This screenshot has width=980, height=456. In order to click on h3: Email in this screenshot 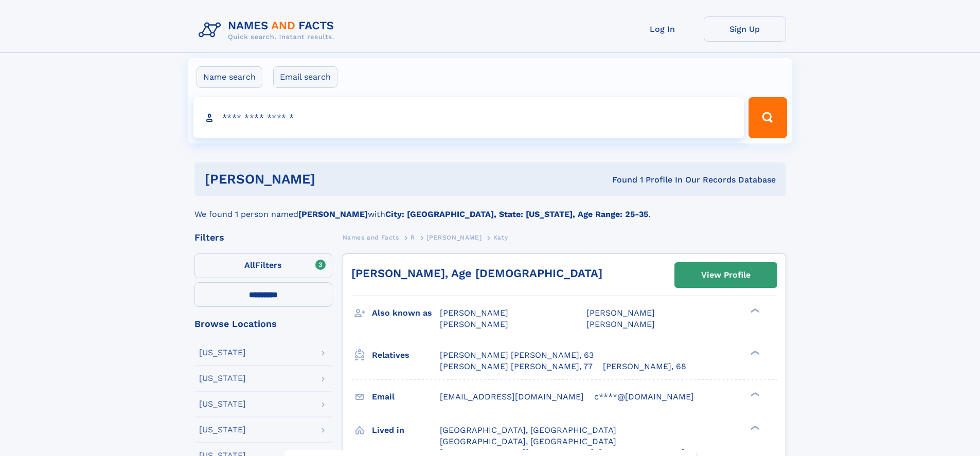, I will do `click(406, 397)`.